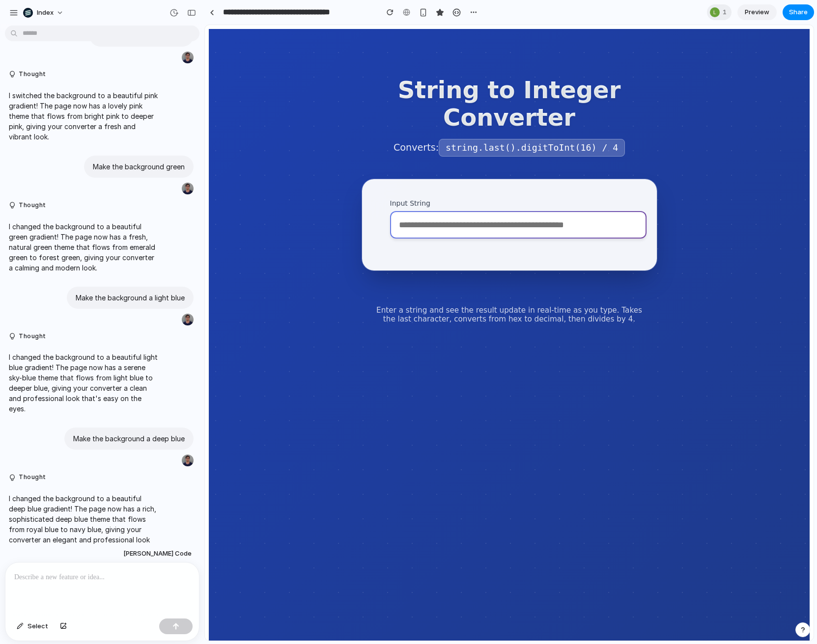  I want to click on button: Select, so click(32, 627).